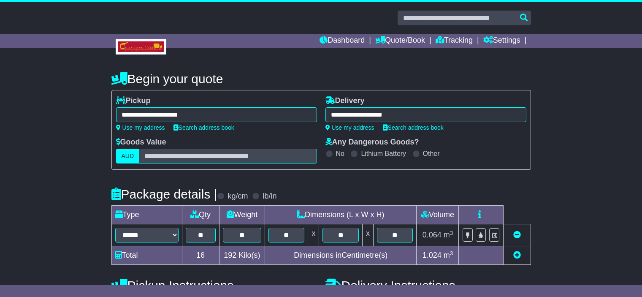  What do you see at coordinates (340, 255) in the screenshot?
I see `td: Dimensions in Centimetre(s)` at bounding box center [340, 255].